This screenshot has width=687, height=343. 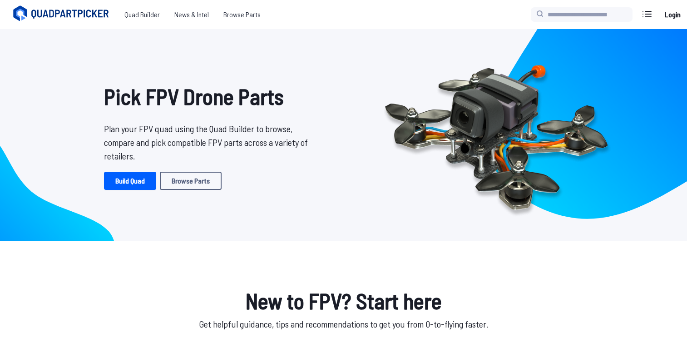 What do you see at coordinates (191, 15) in the screenshot?
I see `span: News & Intel` at bounding box center [191, 15].